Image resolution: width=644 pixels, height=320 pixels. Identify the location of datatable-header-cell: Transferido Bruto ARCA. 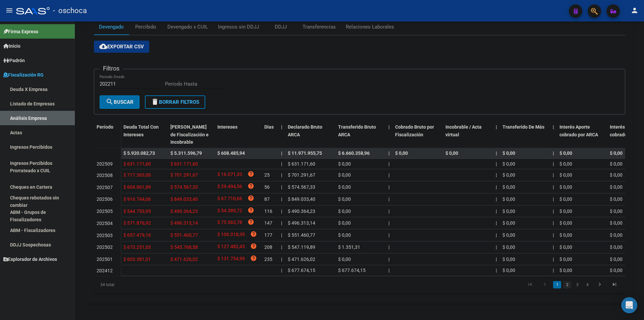
(360, 134).